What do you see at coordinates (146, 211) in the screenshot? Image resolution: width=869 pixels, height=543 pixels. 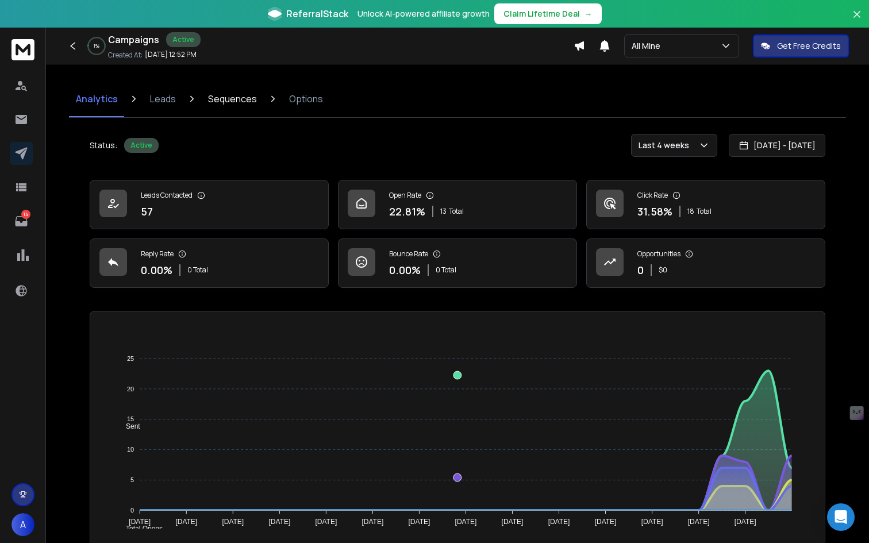 I see `p: 57` at bounding box center [146, 211].